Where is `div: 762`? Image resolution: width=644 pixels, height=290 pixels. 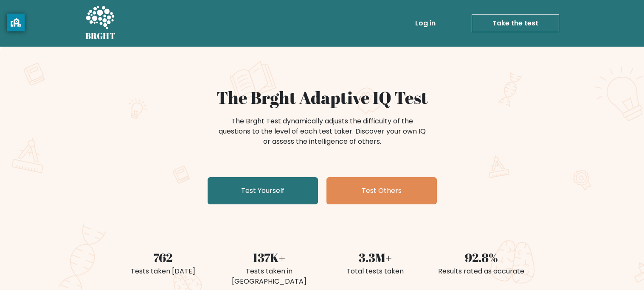 div: 762 is located at coordinates (163, 257).